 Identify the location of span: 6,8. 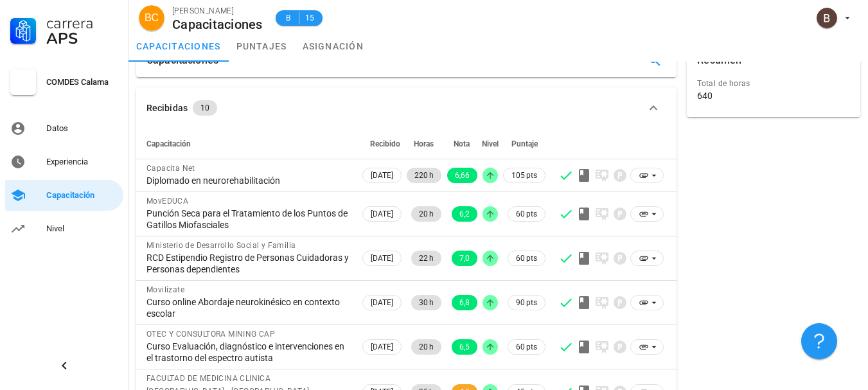
(465, 303).